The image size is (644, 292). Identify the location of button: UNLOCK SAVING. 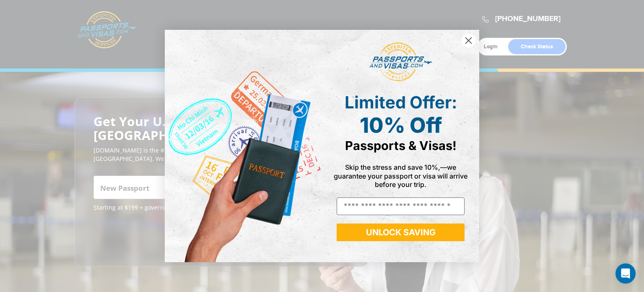
(401, 233).